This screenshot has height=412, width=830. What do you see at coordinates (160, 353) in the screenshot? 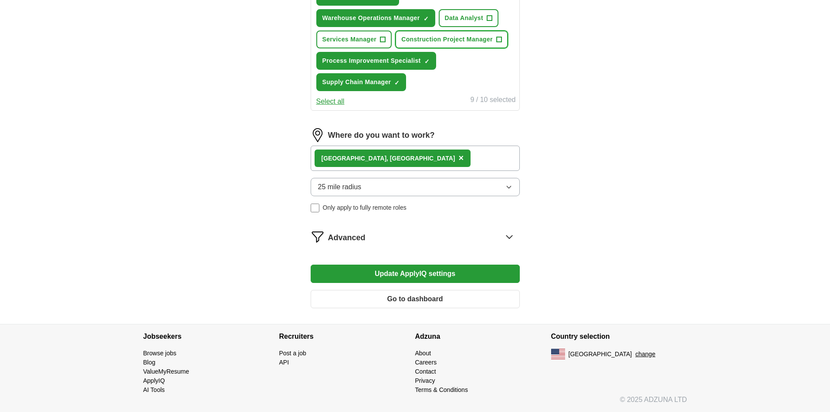
I see `a: Browse jobs` at bounding box center [160, 353].